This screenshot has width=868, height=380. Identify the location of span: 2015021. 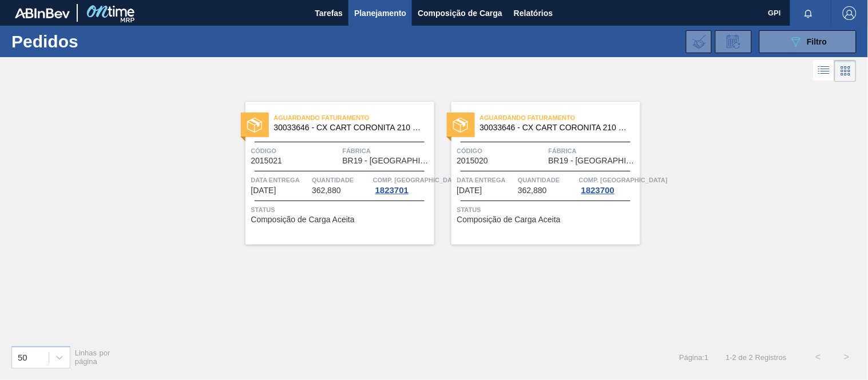
(266, 161).